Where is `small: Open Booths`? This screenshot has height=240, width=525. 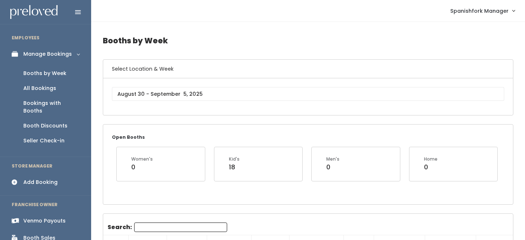 small: Open Booths is located at coordinates (128, 137).